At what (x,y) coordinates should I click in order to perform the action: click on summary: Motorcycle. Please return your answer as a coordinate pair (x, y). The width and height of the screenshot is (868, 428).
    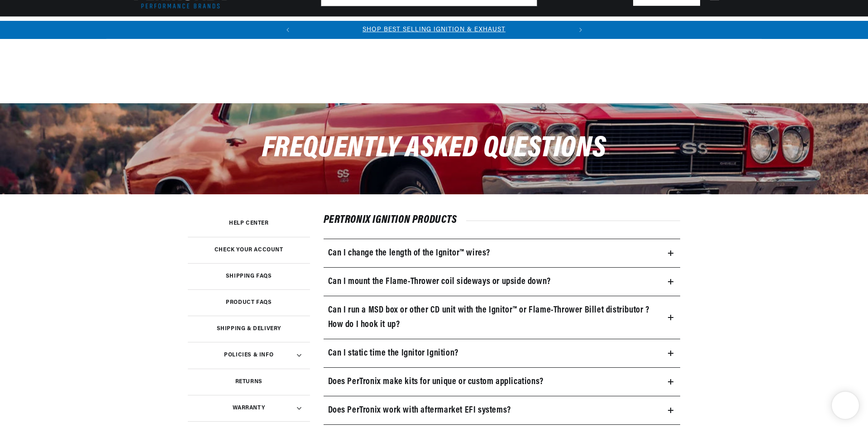
    Looking at the image, I should click on (597, 27).